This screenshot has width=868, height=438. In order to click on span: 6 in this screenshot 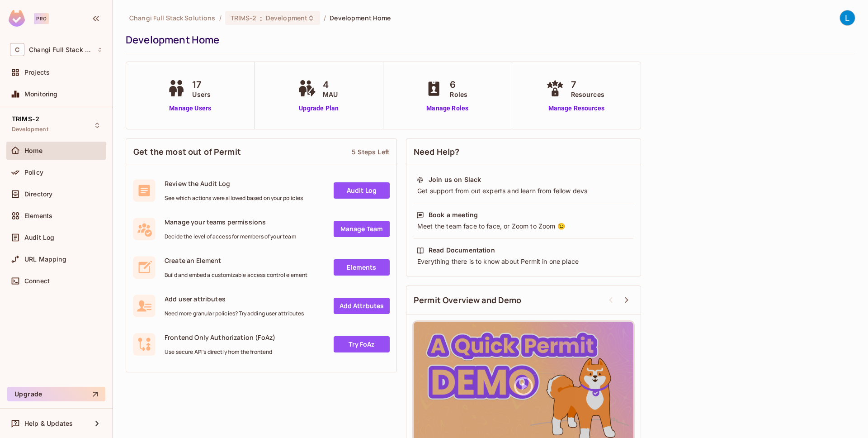, I will do `click(459, 85)`.